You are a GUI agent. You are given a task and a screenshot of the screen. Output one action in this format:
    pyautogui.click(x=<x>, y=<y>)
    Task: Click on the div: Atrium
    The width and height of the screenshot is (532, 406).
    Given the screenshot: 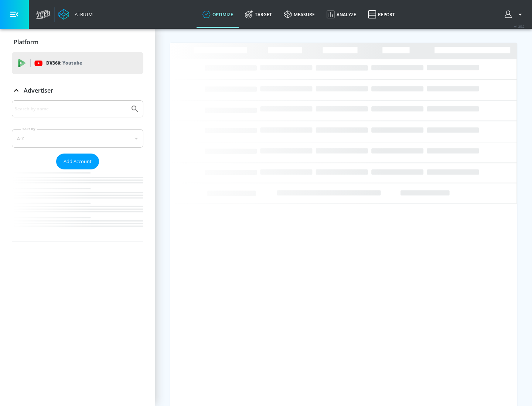 What is the action you would take?
    pyautogui.click(x=82, y=14)
    